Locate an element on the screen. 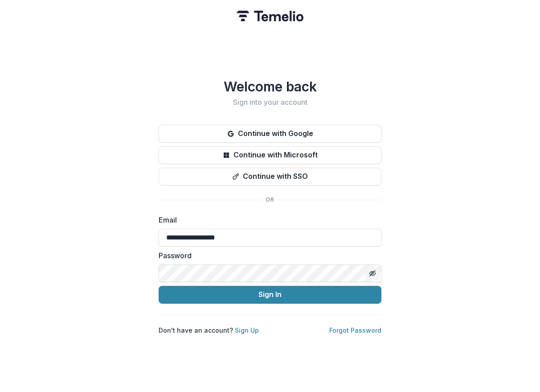 The image size is (540, 392). label: Email is located at coordinates (267, 220).